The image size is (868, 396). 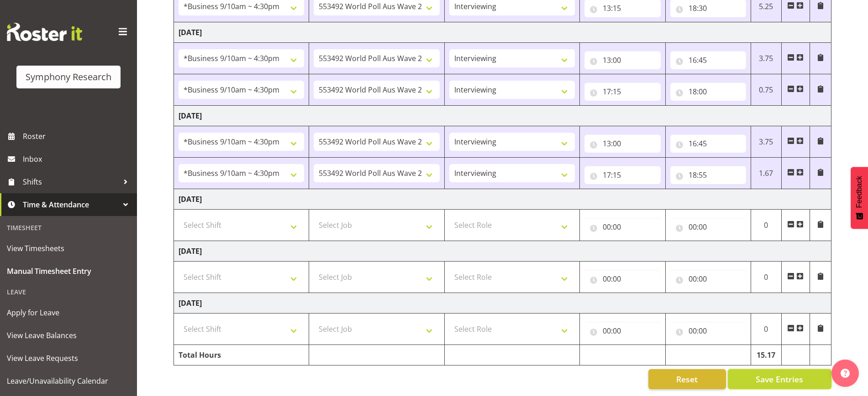 What do you see at coordinates (78, 160) in the screenshot?
I see `span: Inbox` at bounding box center [78, 160].